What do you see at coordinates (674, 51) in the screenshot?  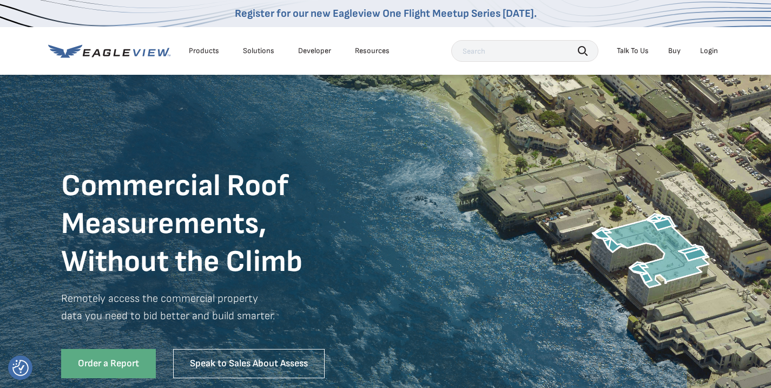 I see `a: Buy` at bounding box center [674, 51].